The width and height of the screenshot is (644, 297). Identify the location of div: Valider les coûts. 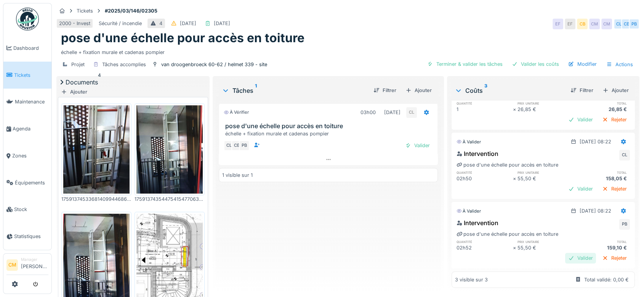
(535, 64).